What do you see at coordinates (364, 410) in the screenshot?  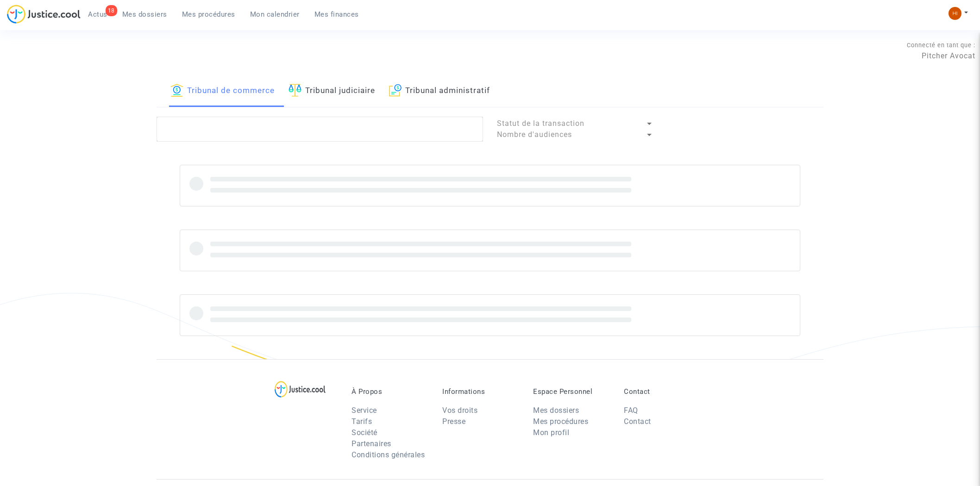 I see `a: Service` at bounding box center [364, 410].